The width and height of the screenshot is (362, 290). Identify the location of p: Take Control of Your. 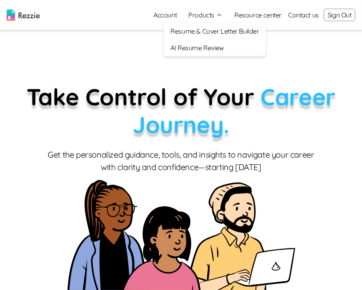
(181, 111).